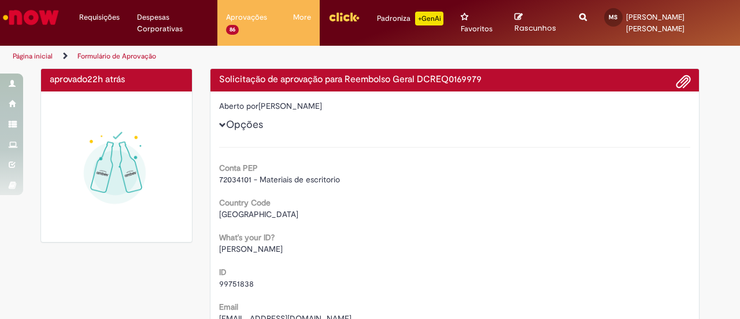 The image size is (740, 319). Describe the element at coordinates (246, 56) in the screenshot. I see `ul: Trilhas de página` at that location.